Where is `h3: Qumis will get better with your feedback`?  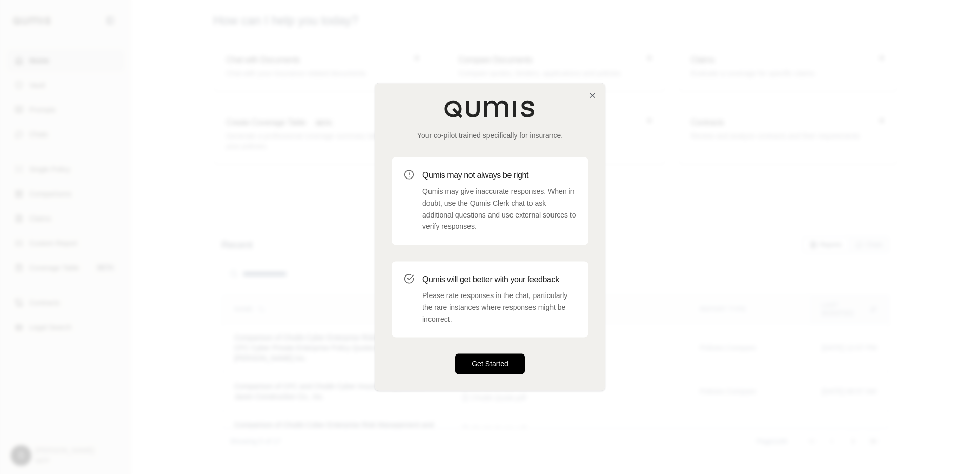 h3: Qumis will get better with your feedback is located at coordinates (499, 279).